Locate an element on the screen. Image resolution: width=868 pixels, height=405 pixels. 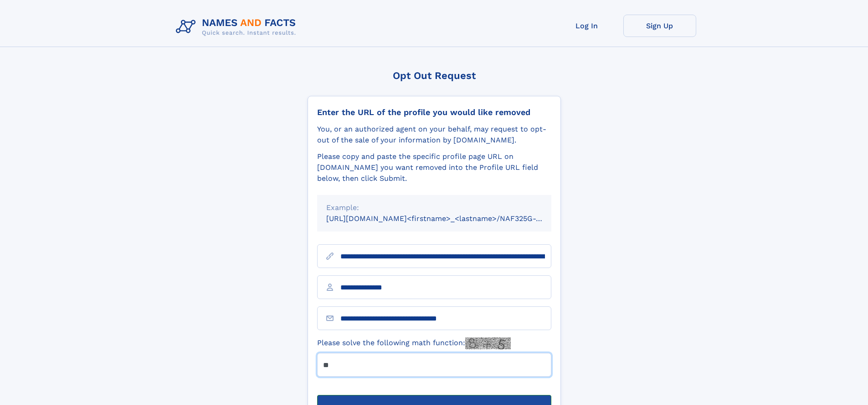
a: Sign Up is located at coordinates (660, 26).